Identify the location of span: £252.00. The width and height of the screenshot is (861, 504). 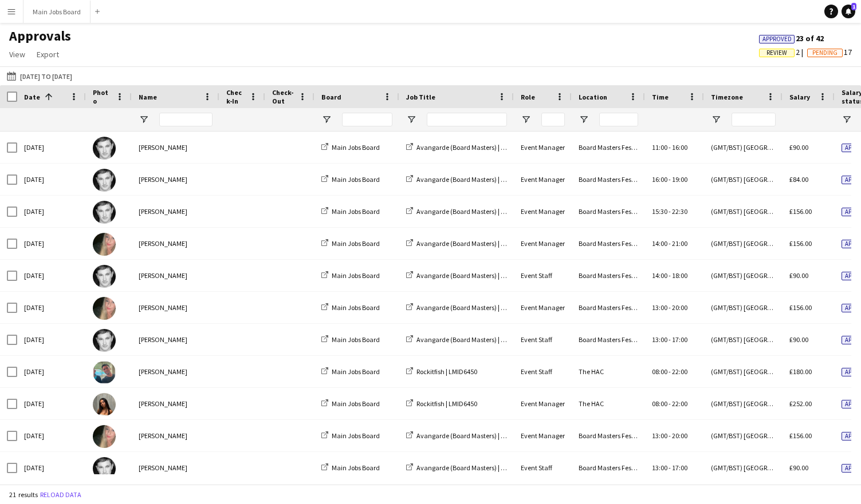
(800, 404).